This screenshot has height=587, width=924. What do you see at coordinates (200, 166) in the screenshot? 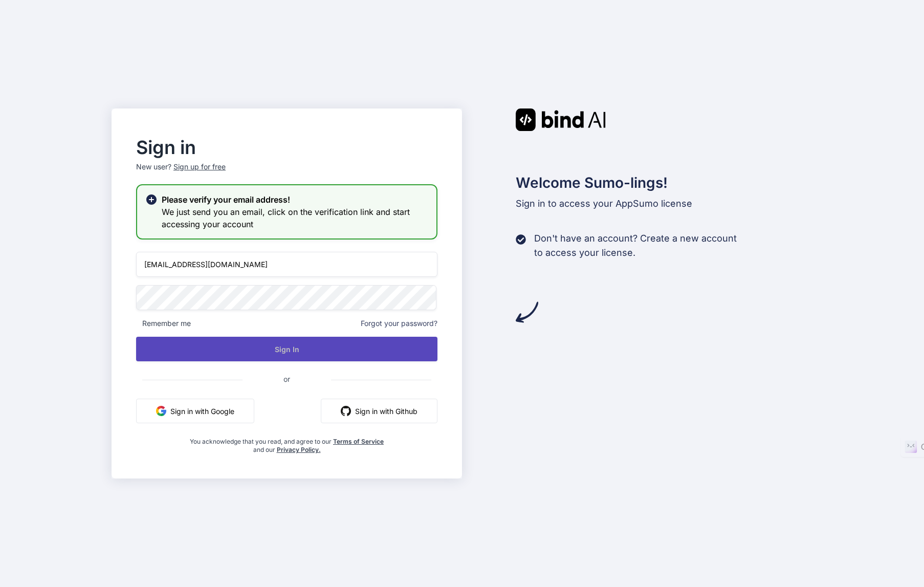
I see `div: Sign up for free` at bounding box center [200, 166].